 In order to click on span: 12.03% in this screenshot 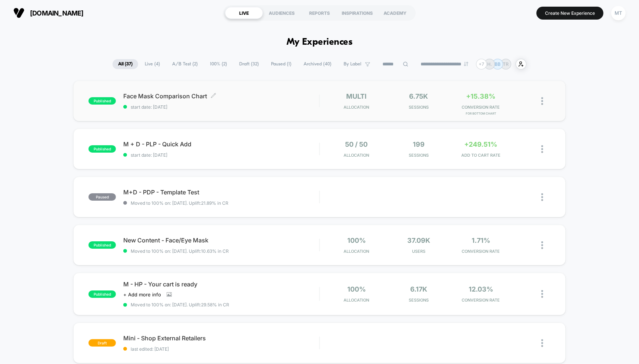, I will do `click(481, 289)`.